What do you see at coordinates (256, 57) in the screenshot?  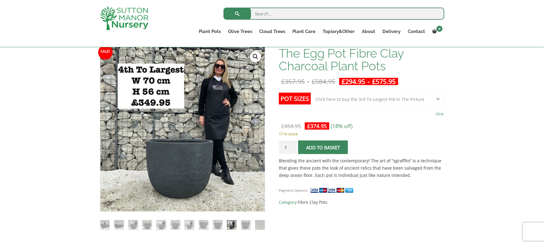 I see `a: View full-screen image gallery` at bounding box center [256, 57].